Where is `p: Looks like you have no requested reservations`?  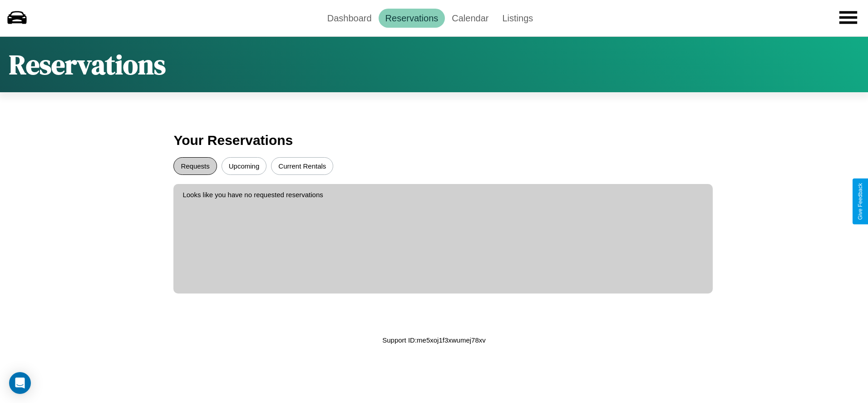 p: Looks like you have no requested reservations is located at coordinates (443, 195).